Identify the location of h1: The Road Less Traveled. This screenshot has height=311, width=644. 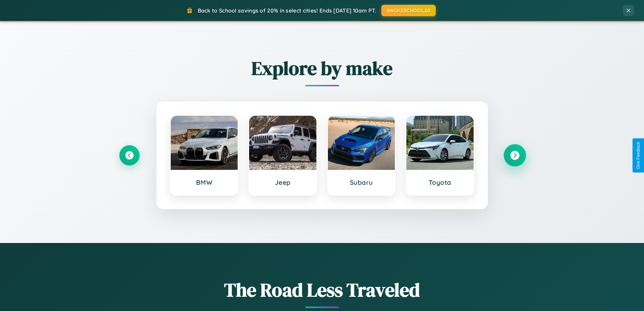
(322, 289).